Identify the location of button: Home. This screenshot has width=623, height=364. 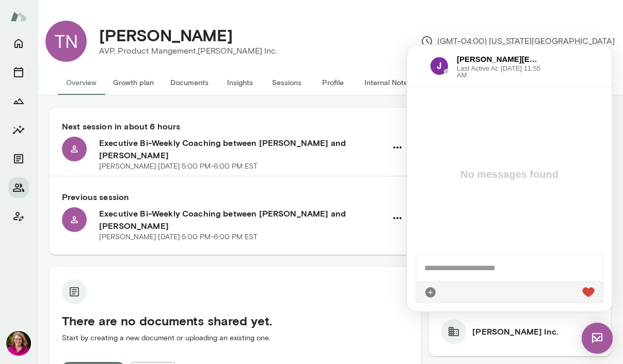
(18, 43).